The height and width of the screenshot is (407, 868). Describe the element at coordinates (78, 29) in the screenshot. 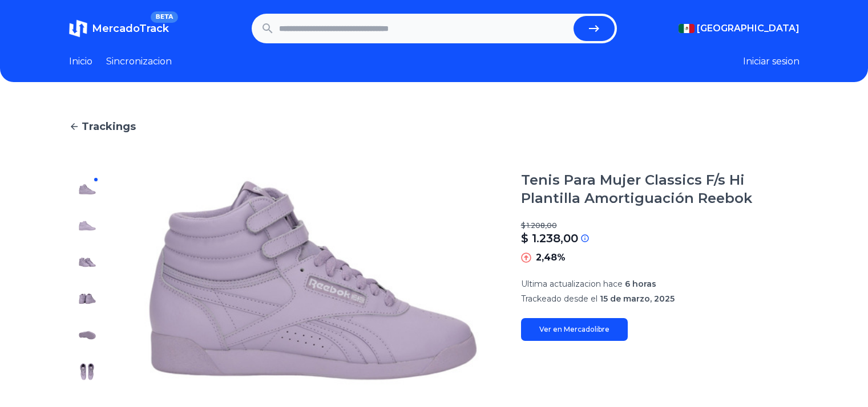

I see `img: MercadoTrack` at that location.